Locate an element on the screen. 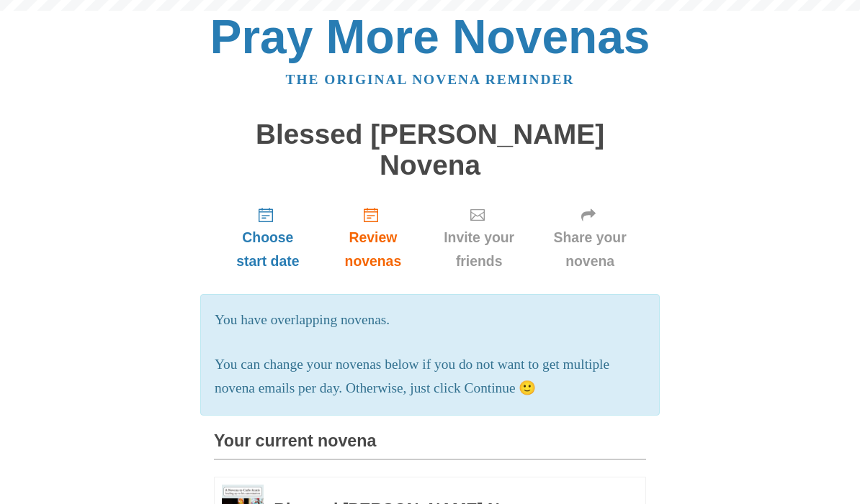 This screenshot has height=504, width=860. span: Invite your friends is located at coordinates (479, 250).